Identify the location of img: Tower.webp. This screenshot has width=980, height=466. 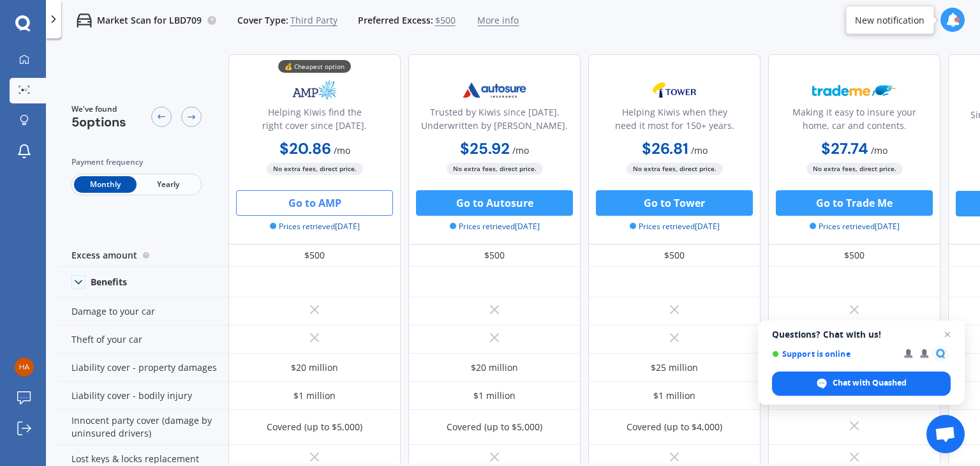
(674, 90).